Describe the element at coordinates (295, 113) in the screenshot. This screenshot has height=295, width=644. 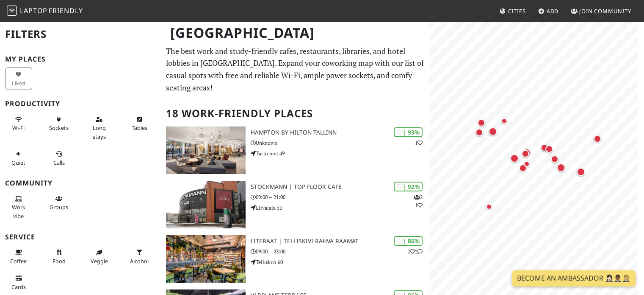
I see `h2: 18 Work-Friendly Places` at that location.